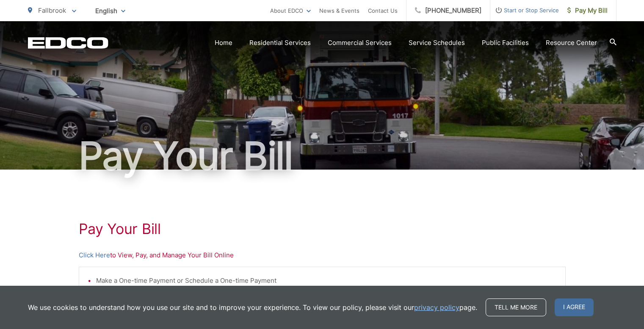  I want to click on a: EDCD logo. Return to the homepage., so click(68, 42).